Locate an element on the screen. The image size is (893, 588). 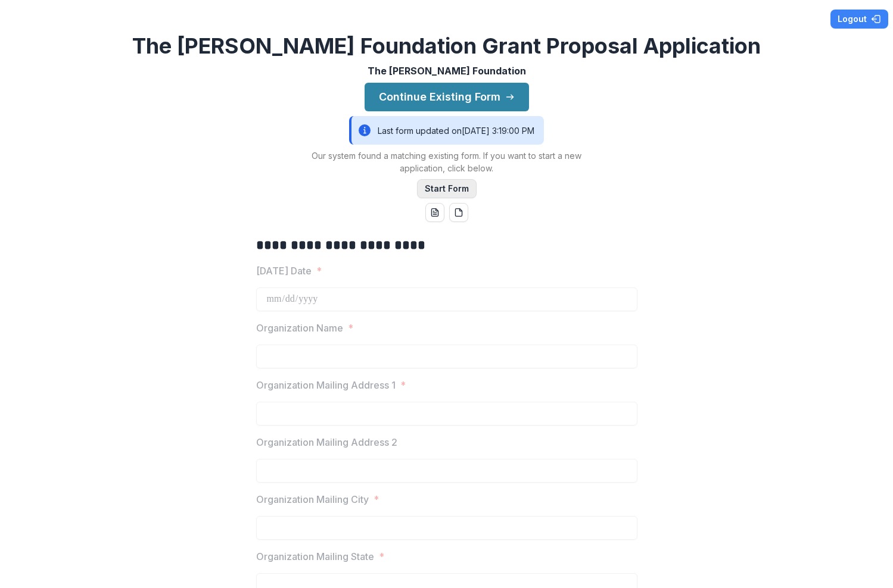
p: Organization Mailing Address 1 is located at coordinates (325, 385).